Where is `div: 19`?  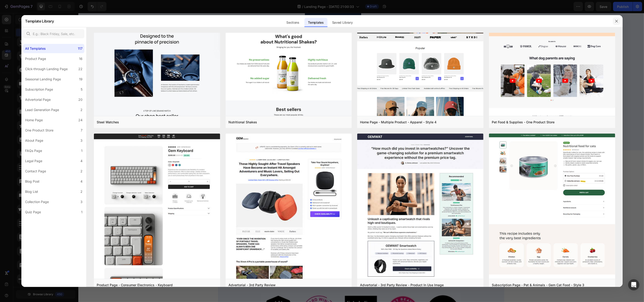
div: 19 is located at coordinates (81, 79).